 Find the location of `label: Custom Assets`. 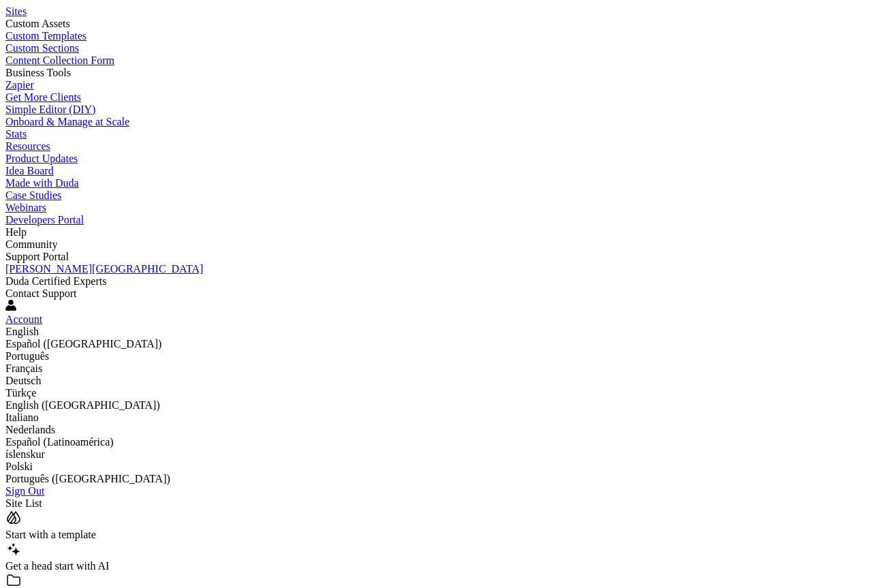

label: Custom Assets is located at coordinates (38, 23).